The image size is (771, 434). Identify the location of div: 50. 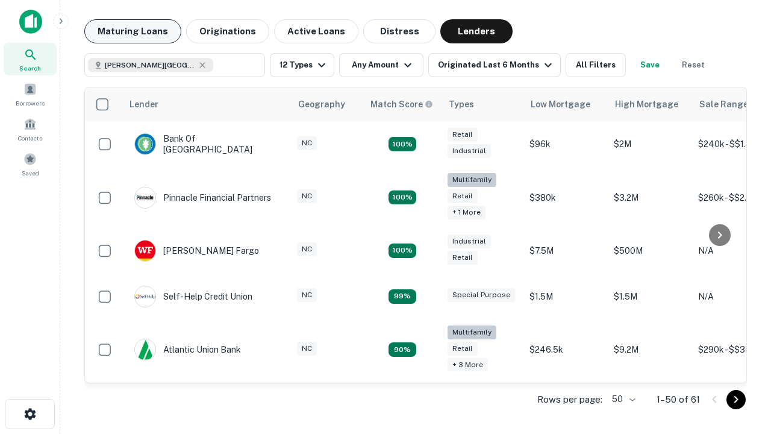
(622, 399).